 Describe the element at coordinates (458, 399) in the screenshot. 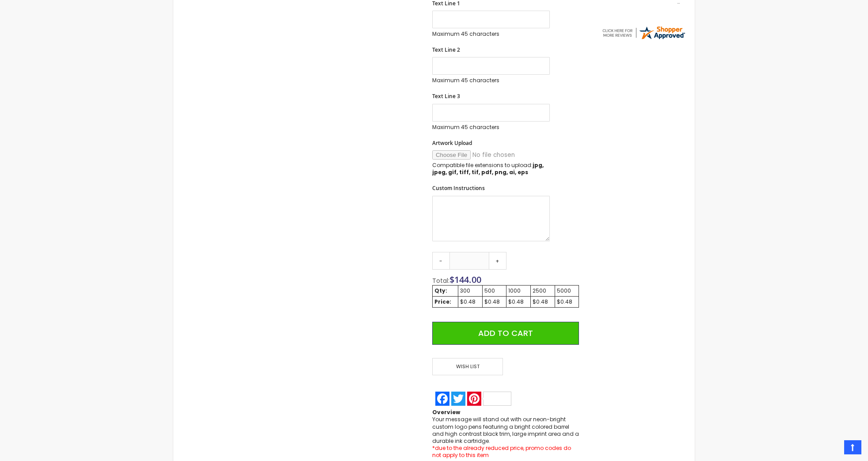

I see `a: Twitter` at that location.